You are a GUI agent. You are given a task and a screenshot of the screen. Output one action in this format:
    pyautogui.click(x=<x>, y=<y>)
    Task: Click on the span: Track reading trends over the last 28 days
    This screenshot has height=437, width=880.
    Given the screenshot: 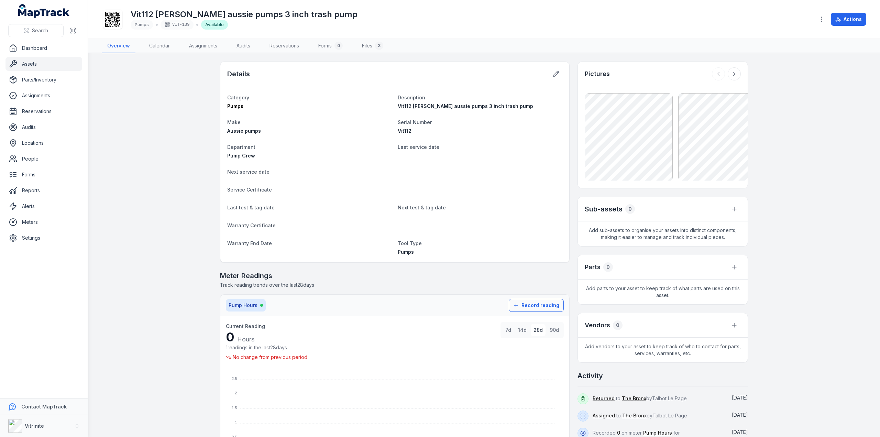 What is the action you would take?
    pyautogui.click(x=267, y=284)
    